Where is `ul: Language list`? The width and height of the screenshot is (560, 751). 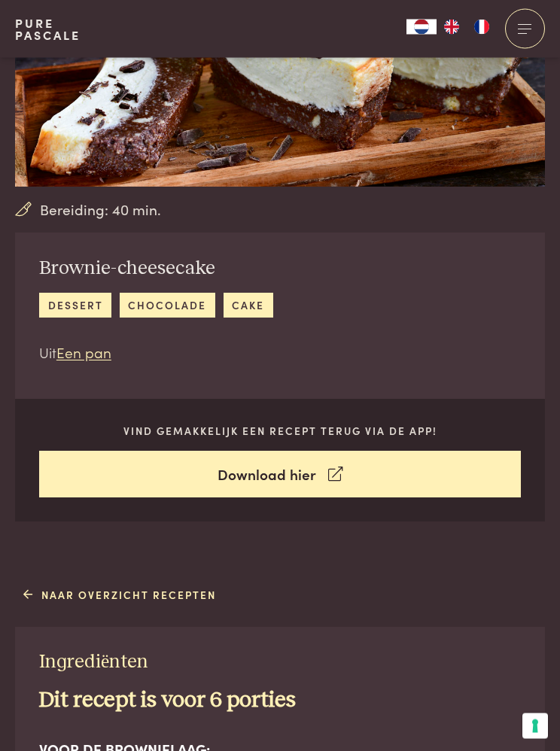
ul: Language list is located at coordinates (466, 27).